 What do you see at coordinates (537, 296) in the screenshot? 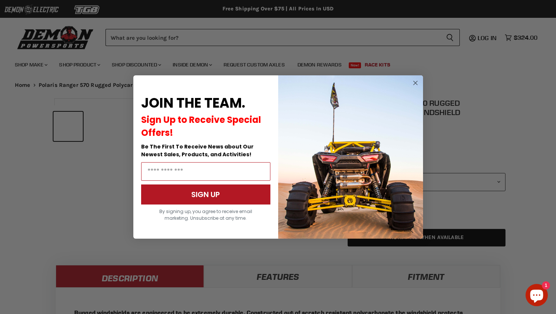
I see `inbox-online-store-chat: Shopify online store chat` at bounding box center [537, 296].